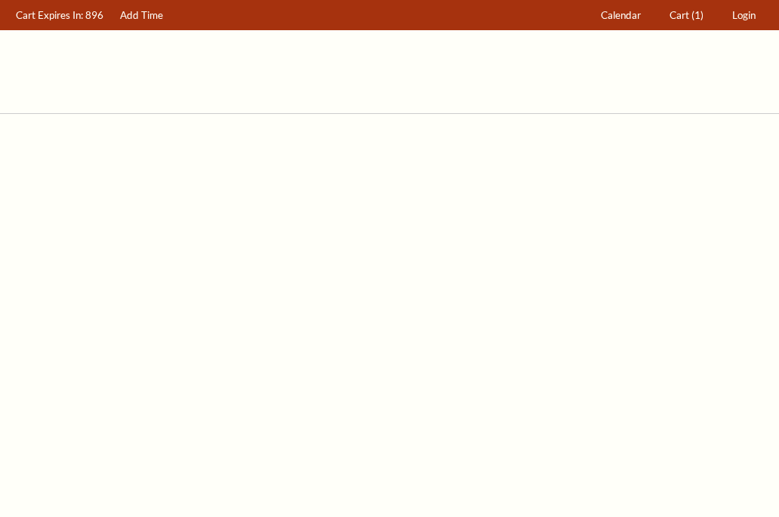  Describe the element at coordinates (680, 15) in the screenshot. I see `span: Cart` at that location.